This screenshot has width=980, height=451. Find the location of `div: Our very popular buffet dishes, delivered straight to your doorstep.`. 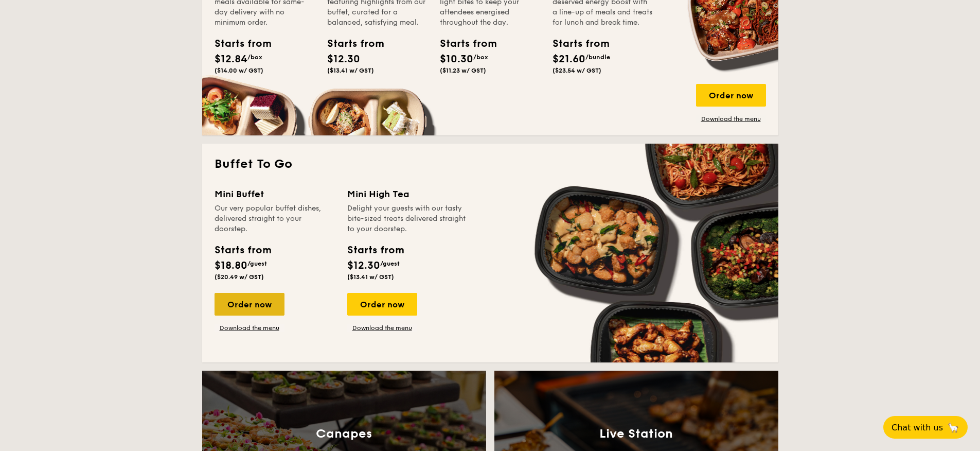

div: Our very popular buffet dishes, delivered straight to your doorstep. is located at coordinates (275, 219).